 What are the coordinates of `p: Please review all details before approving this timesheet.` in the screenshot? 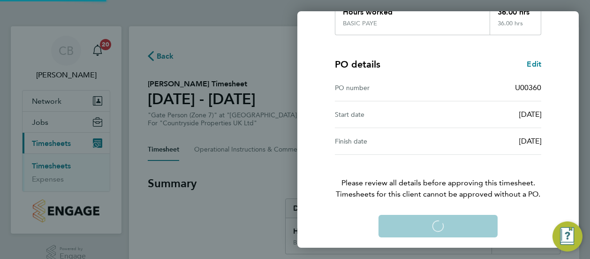 It's located at (438, 177).